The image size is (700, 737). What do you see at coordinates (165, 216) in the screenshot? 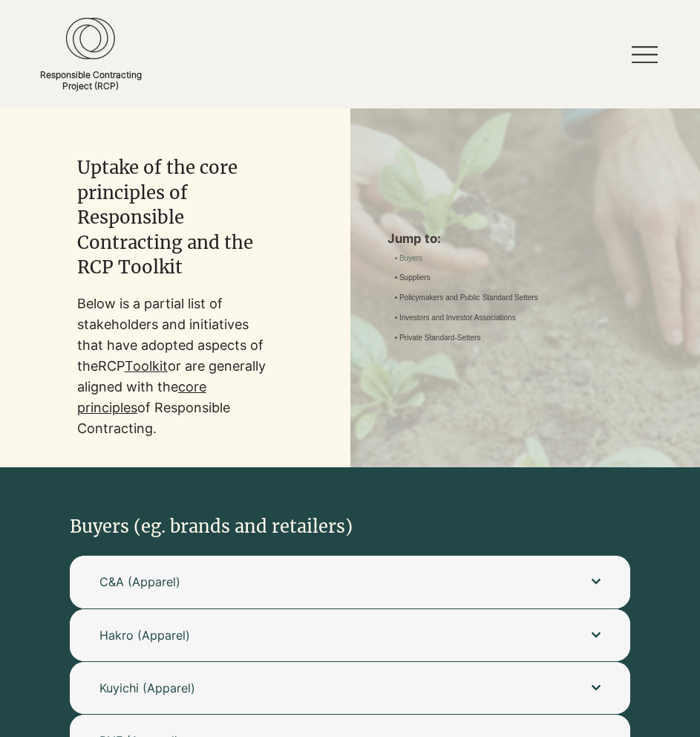
I see `span: Uptake of the core principles of Responsible Contracting and the RCP Toolkit` at bounding box center [165, 216].